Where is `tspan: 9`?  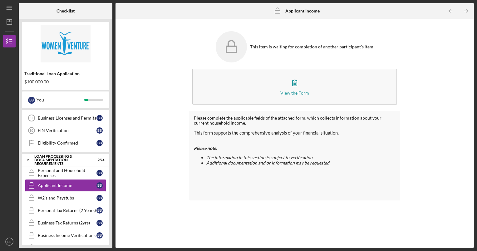 tspan: 9 is located at coordinates (32, 118).